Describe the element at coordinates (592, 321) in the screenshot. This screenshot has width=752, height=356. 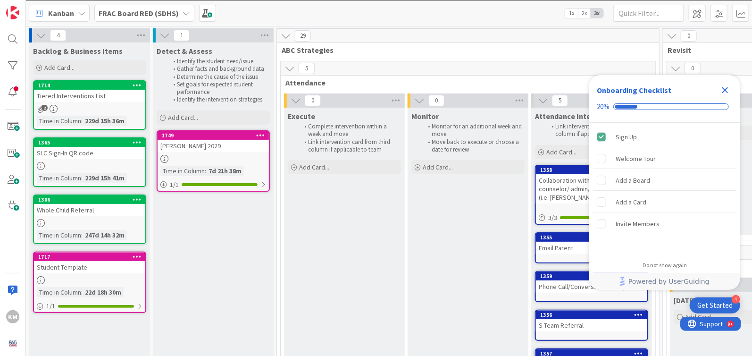
I see `div: 1356S-Team Referral` at that location.